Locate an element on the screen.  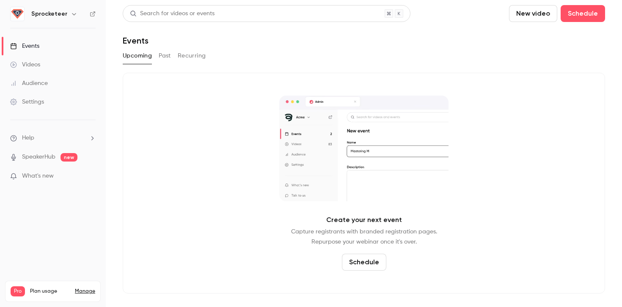
h6: Sprocketeer is located at coordinates (49, 14).